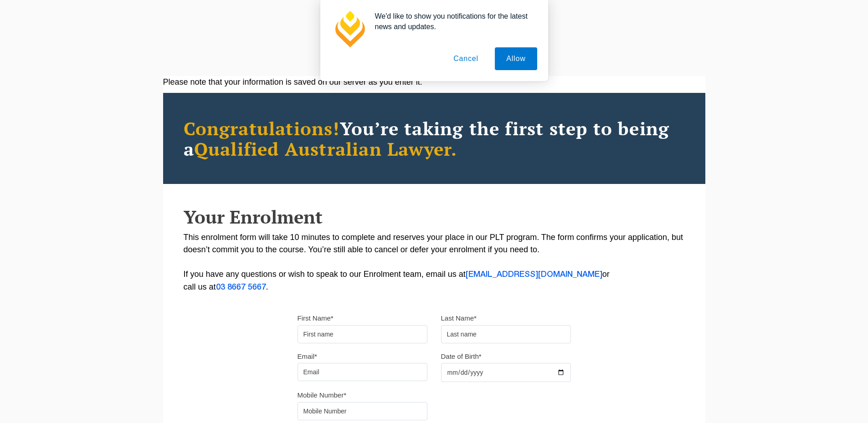 The width and height of the screenshot is (868, 423). I want to click on button: Allow, so click(516, 59).